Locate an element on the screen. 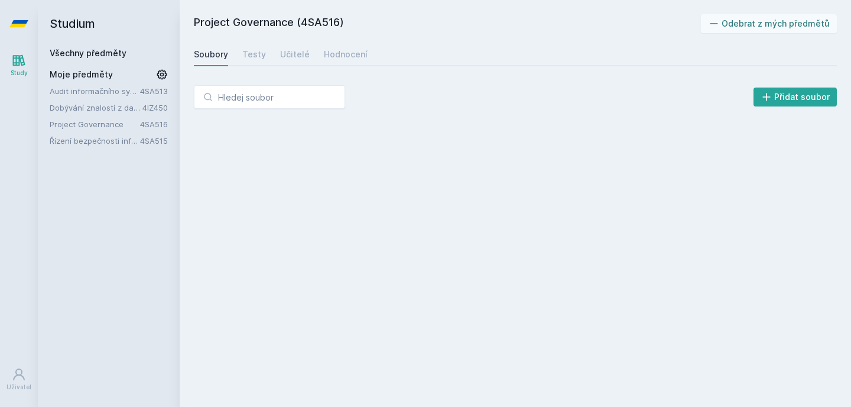 The image size is (851, 407). a: Přidat soubor is located at coordinates (796, 97).